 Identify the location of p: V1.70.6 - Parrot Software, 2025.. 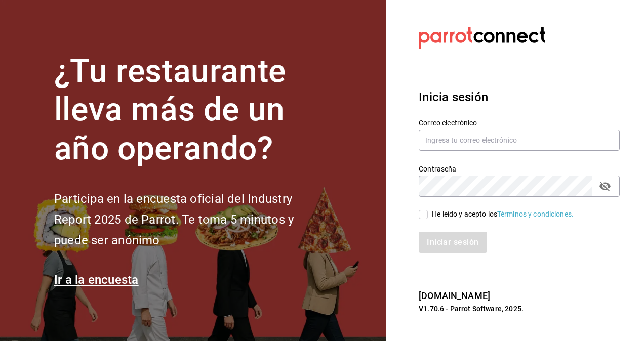
(519, 309).